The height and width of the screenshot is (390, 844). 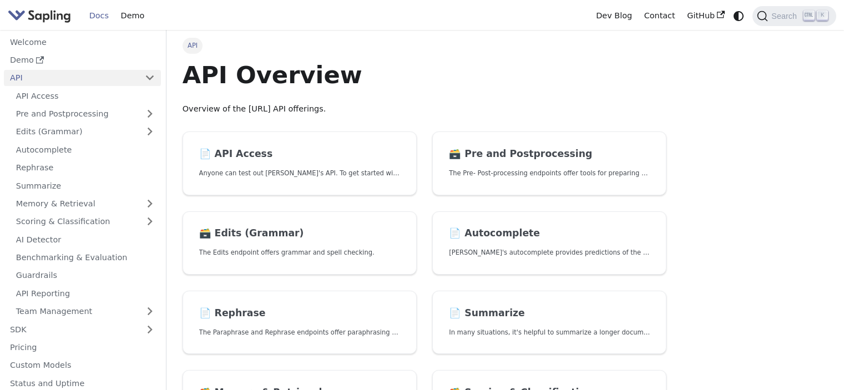 What do you see at coordinates (85, 221) in the screenshot?
I see `a: Scoring & Classification` at bounding box center [85, 221].